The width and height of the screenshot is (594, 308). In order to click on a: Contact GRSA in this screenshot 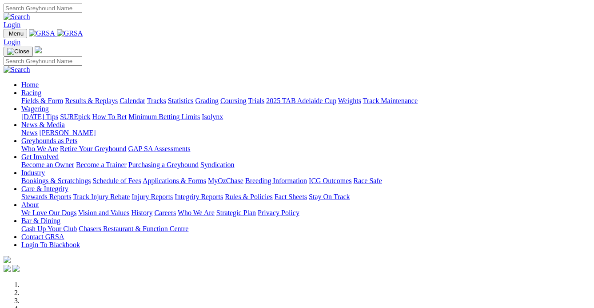, I will do `click(43, 236)`.